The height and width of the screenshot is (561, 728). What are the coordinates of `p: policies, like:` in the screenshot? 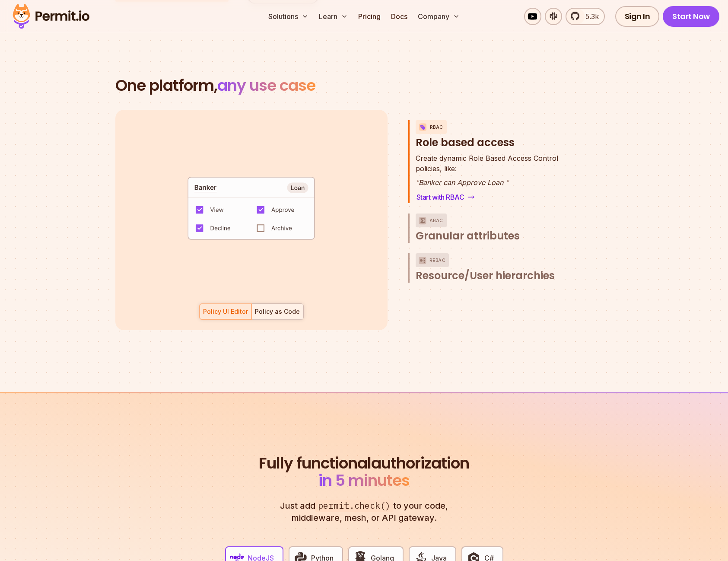 It's located at (487, 163).